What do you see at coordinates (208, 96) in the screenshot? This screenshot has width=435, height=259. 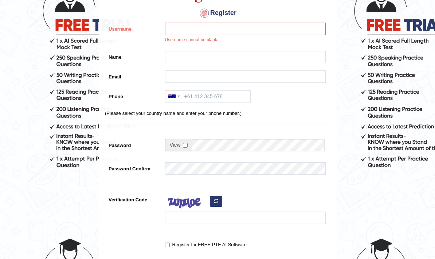 I see `input: +61 412 345 678` at bounding box center [208, 96].